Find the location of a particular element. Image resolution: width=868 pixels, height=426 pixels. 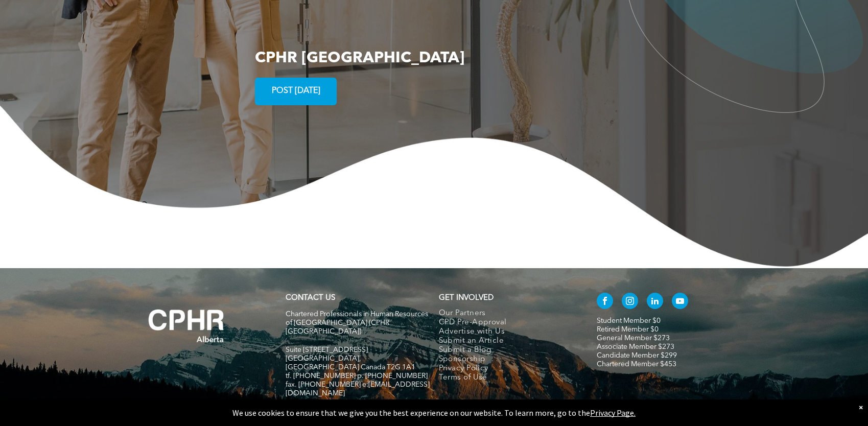

a: Our Partners is located at coordinates (507, 313).